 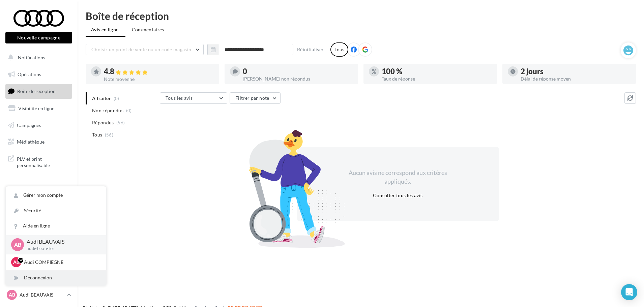 What do you see at coordinates (179, 98) in the screenshot?
I see `span: Tous les avis` at bounding box center [179, 98].